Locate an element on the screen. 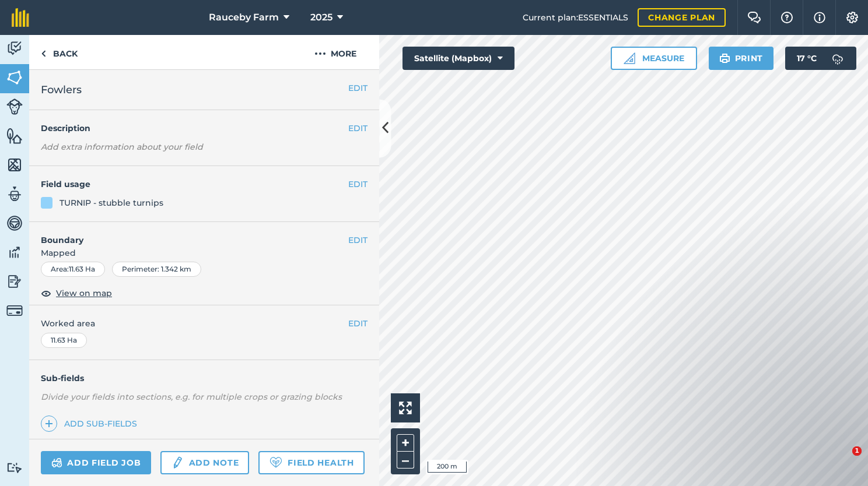 This screenshot has width=868, height=486. div: 11.63 Ha is located at coordinates (63, 340).